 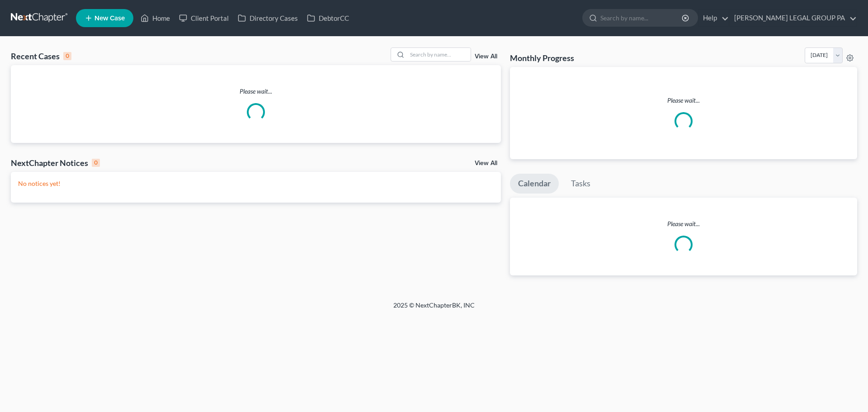 I want to click on div: Recent Cases, so click(x=41, y=56).